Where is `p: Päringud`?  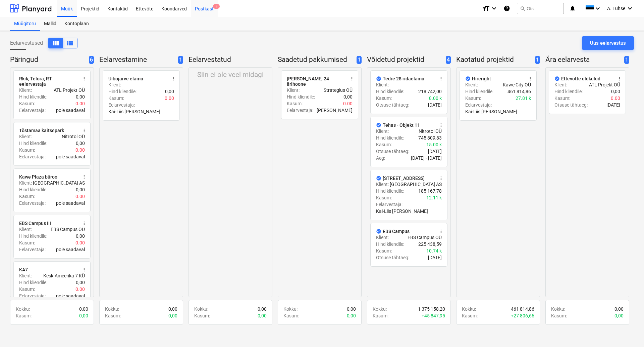 p: Päringud is located at coordinates (48, 60).